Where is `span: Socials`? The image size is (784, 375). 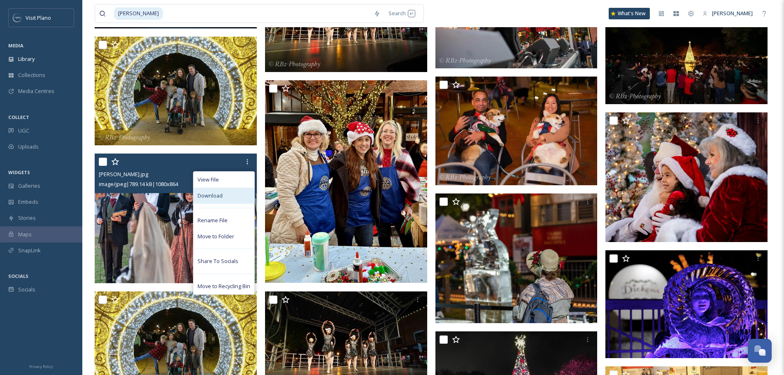 span: Socials is located at coordinates (27, 289).